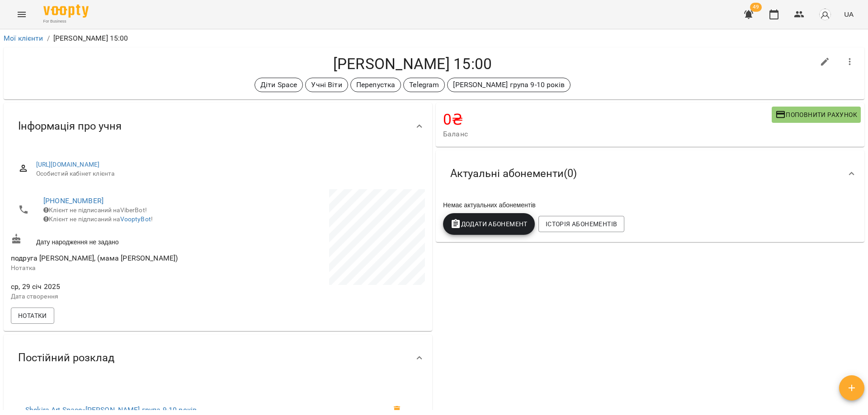 This screenshot has width=868, height=415. I want to click on span: Постійний розклад, so click(66, 358).